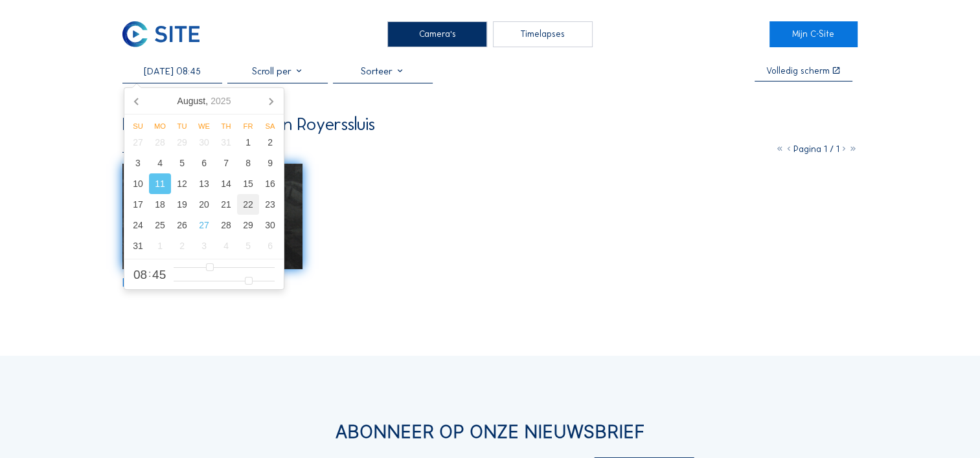 The image size is (980, 458). What do you see at coordinates (213, 216) in the screenshot?
I see `img: image_52667570` at bounding box center [213, 216].